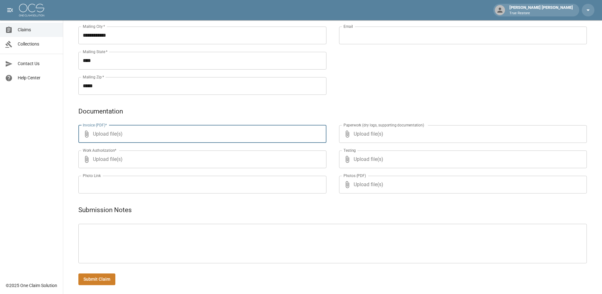 The width and height of the screenshot is (602, 294). I want to click on p: True Restore, so click(541, 13).